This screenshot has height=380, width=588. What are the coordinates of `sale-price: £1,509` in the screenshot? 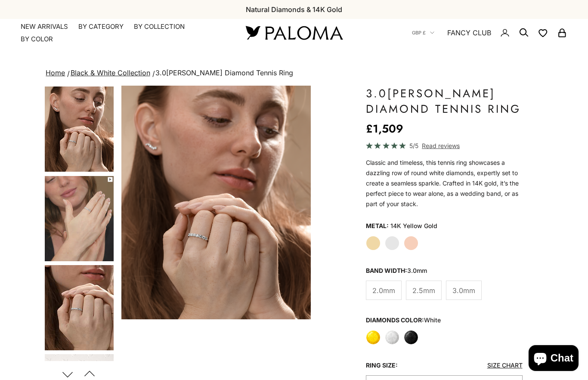 It's located at (384, 129).